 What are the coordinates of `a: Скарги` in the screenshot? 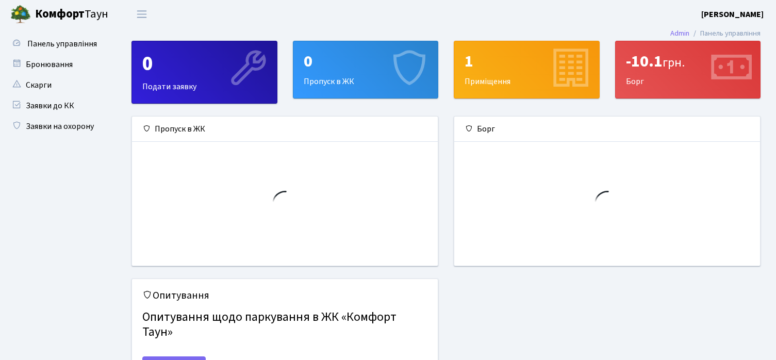 It's located at (57, 85).